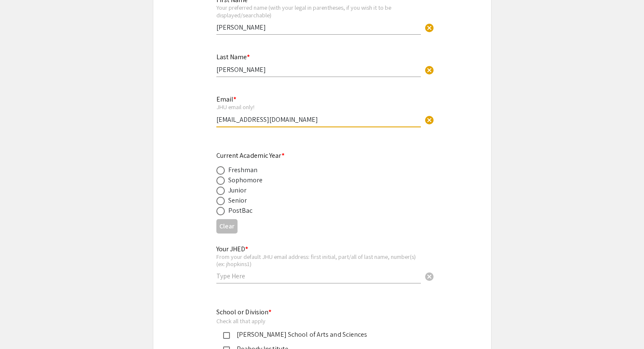 This screenshot has width=644, height=349. I want to click on mat-label: Email, so click(226, 99).